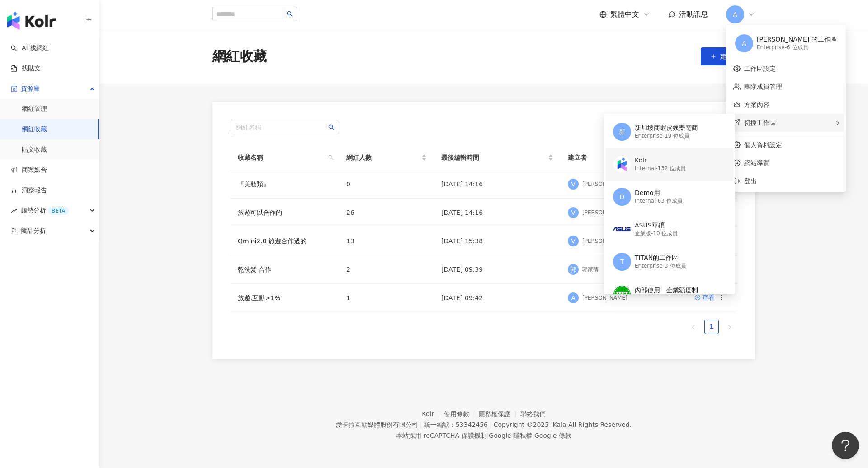 The height and width of the screenshot is (468, 868). Describe the element at coordinates (34, 109) in the screenshot. I see `a: 網紅管理` at that location.